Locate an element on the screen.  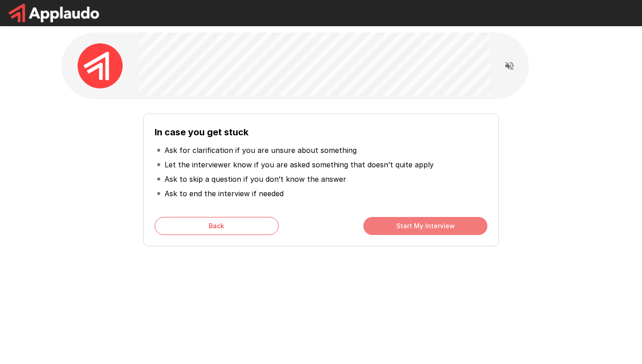
img: applaudo_avatar.png is located at coordinates (100, 66).